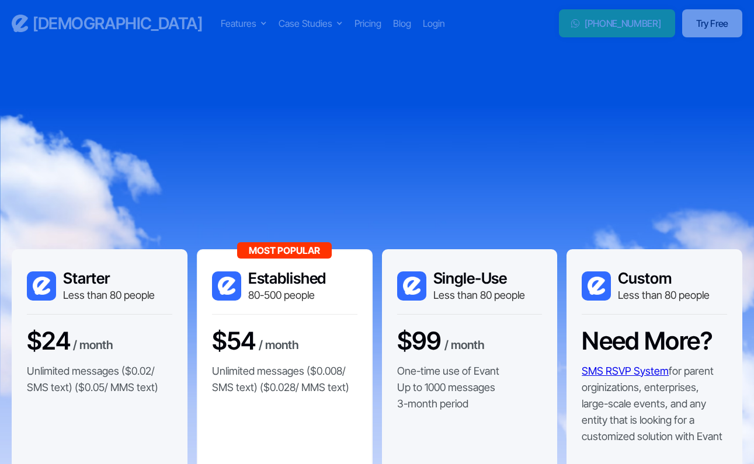 The image size is (754, 464). Describe the element at coordinates (712, 23) in the screenshot. I see `a: Try Free` at that location.